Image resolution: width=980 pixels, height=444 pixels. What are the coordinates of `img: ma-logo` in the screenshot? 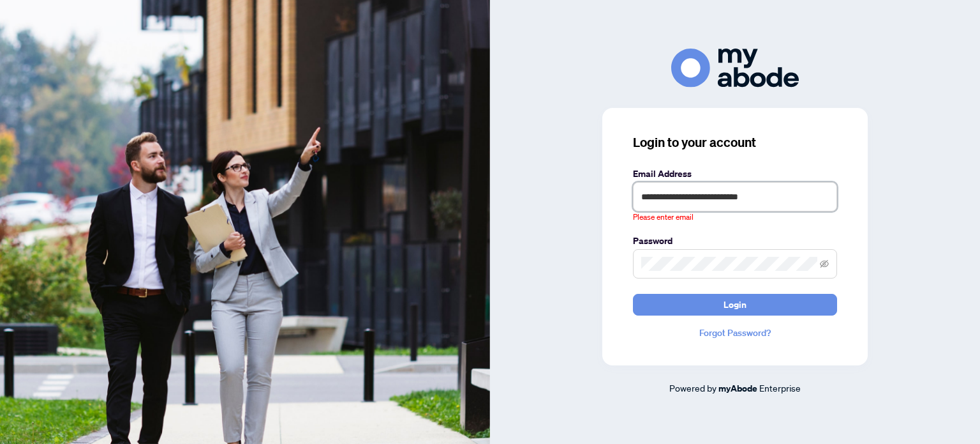 It's located at (734, 68).